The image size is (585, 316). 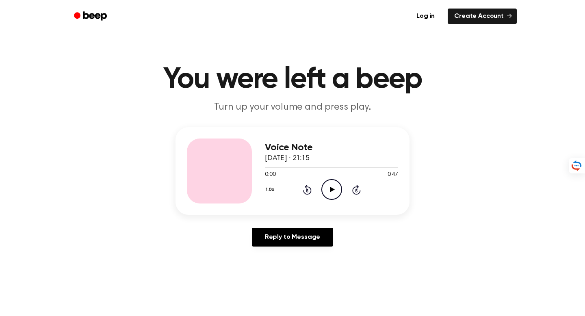 I want to click on h3: Voice Note, so click(x=332, y=147).